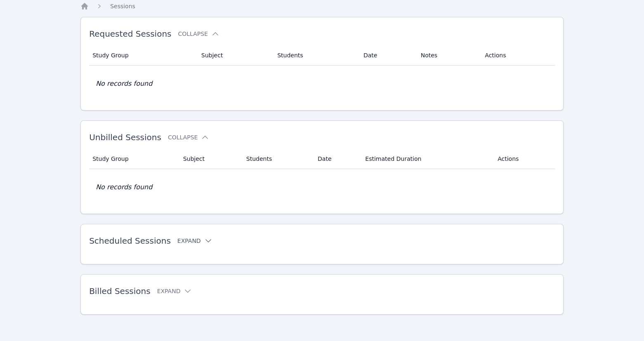  I want to click on span: Sessions, so click(122, 6).